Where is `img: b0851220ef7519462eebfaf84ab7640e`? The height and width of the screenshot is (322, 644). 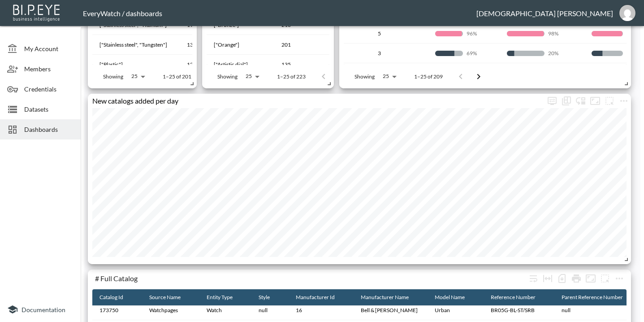 img: b0851220ef7519462eebfaf84ab7640e is located at coordinates (628, 13).